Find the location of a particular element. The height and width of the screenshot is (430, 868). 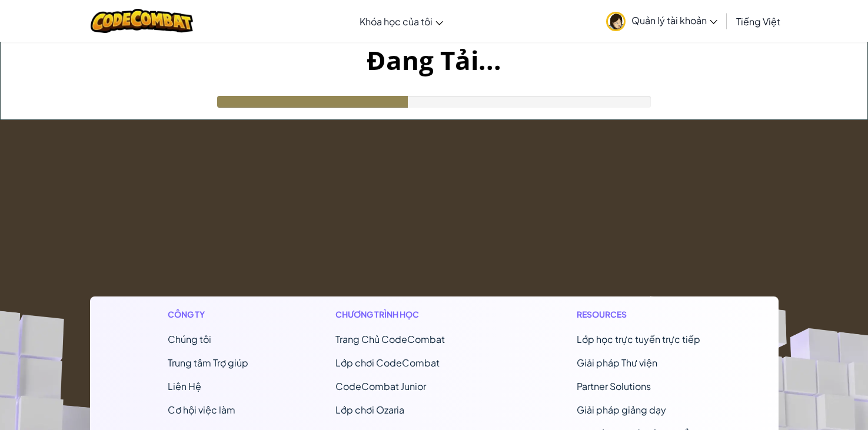

img: CodeCombat logo is located at coordinates (142, 21).